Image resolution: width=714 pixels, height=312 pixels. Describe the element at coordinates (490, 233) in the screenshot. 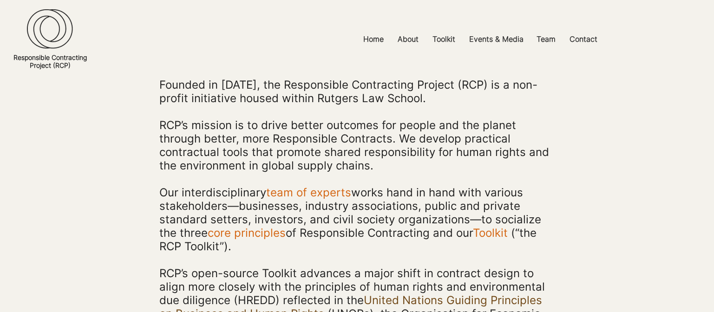

I see `span: Toolkit` at that location.